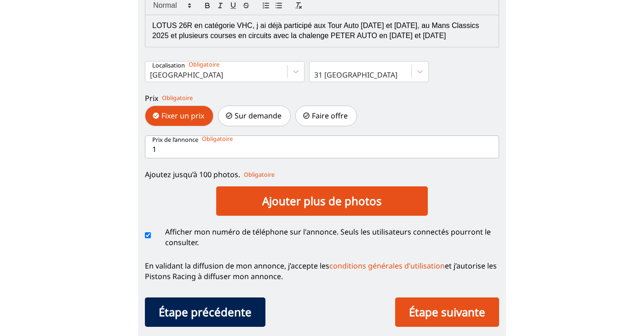 Image resolution: width=644 pixels, height=336 pixels. Describe the element at coordinates (447, 312) in the screenshot. I see `div: Étape suivante` at that location.